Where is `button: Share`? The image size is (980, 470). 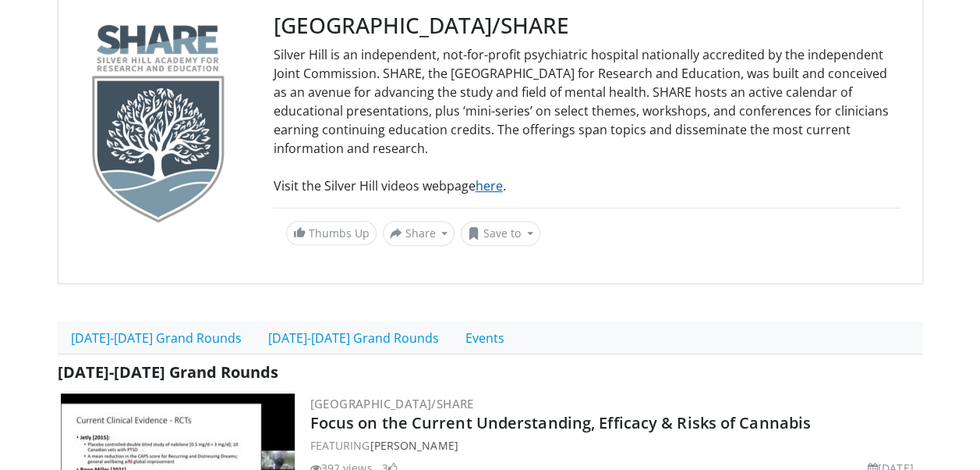 button: Share is located at coordinates (419, 233).